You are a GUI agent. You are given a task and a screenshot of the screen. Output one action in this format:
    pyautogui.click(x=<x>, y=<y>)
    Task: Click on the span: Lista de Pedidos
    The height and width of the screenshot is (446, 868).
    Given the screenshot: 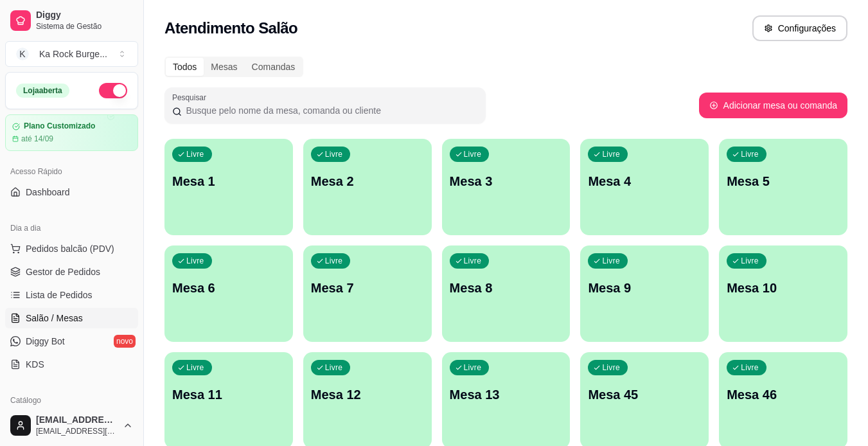 What is the action you would take?
    pyautogui.click(x=59, y=295)
    